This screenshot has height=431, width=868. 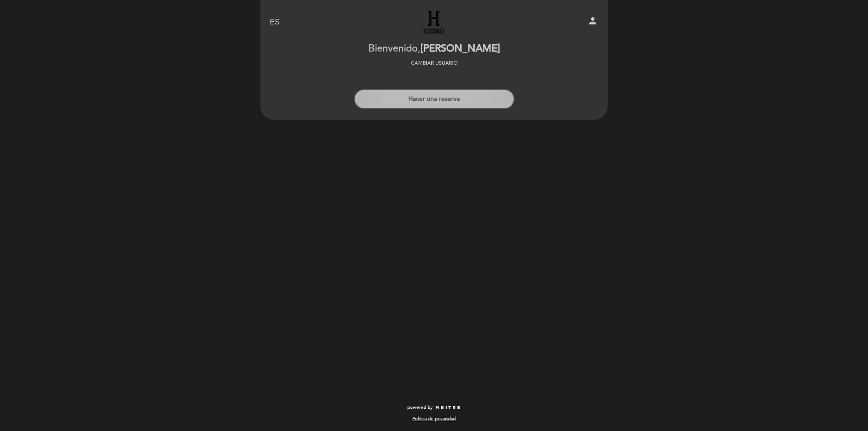 What do you see at coordinates (593, 20) in the screenshot?
I see `i: person` at bounding box center [593, 20].